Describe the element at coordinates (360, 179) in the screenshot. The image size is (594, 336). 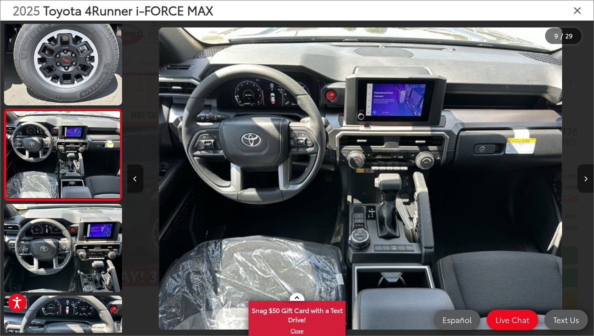
I see `div: 2025 Toyota 4Runner i-FORCE MAX TRD Off-Road i-FORCE MAX 8` at that location.